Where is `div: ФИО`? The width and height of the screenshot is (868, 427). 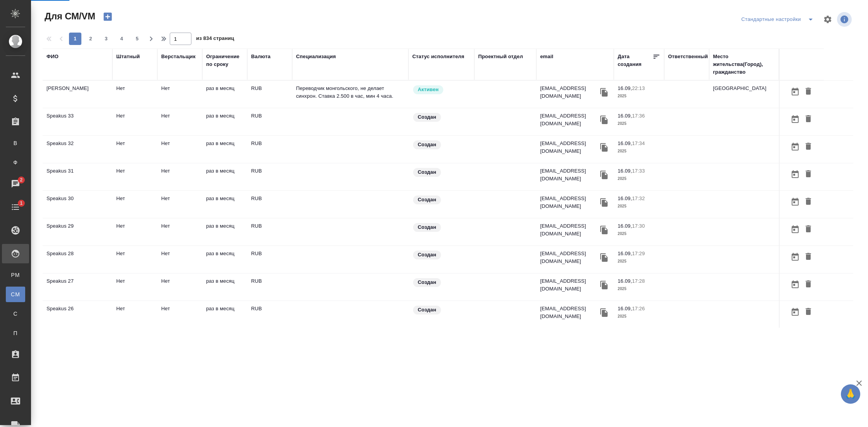
div: ФИО is located at coordinates (53, 57).